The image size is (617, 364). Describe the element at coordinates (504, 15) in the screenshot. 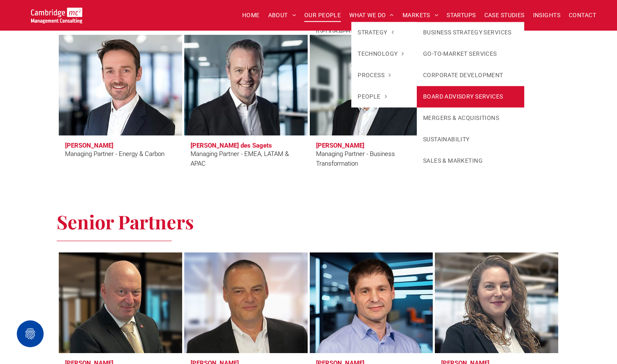

I see `a: CASE STUDIES` at that location.